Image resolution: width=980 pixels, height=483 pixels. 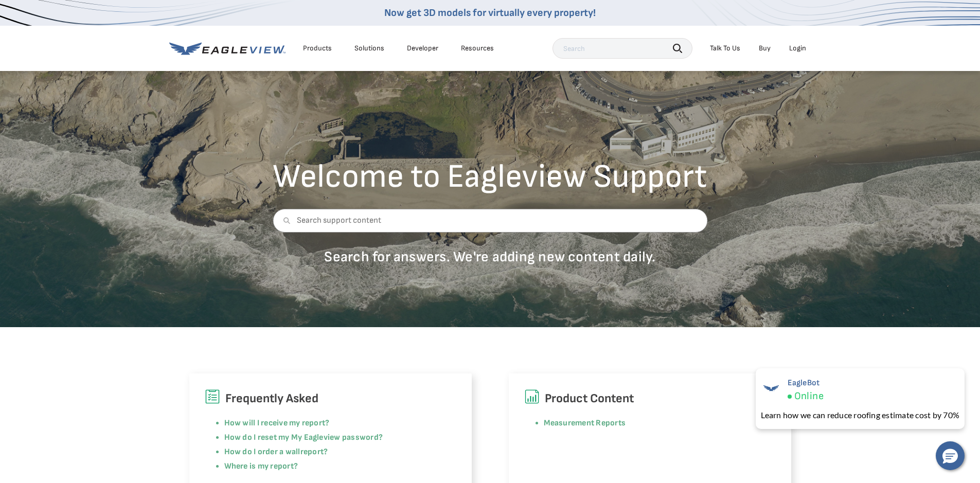 What do you see at coordinates (318, 49) in the screenshot?
I see `div: Products` at bounding box center [318, 49].